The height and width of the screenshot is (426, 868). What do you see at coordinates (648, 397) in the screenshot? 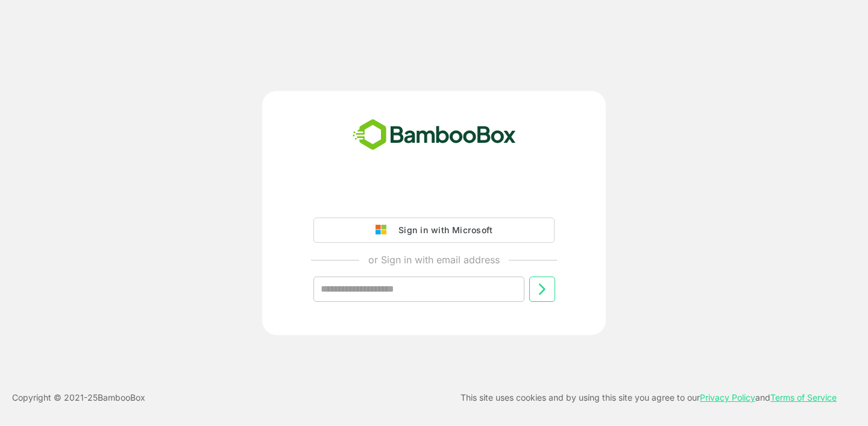
I see `p: This site uses cookies and by using this site you agree to our and` at bounding box center [648, 397].